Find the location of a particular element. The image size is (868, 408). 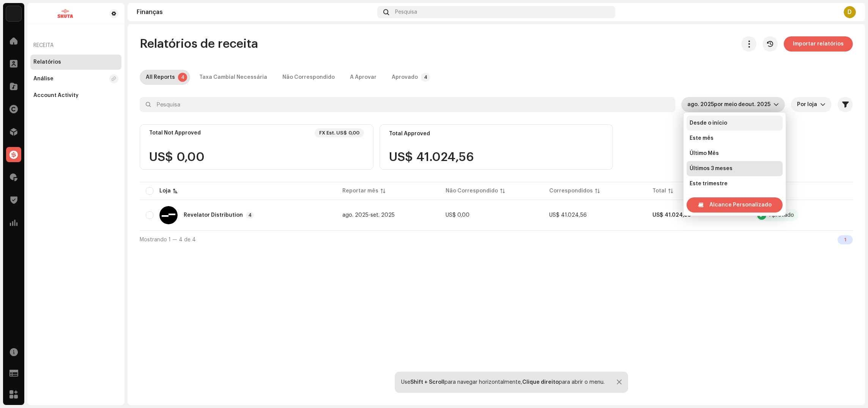

div: 1 is located at coordinates (846, 240).